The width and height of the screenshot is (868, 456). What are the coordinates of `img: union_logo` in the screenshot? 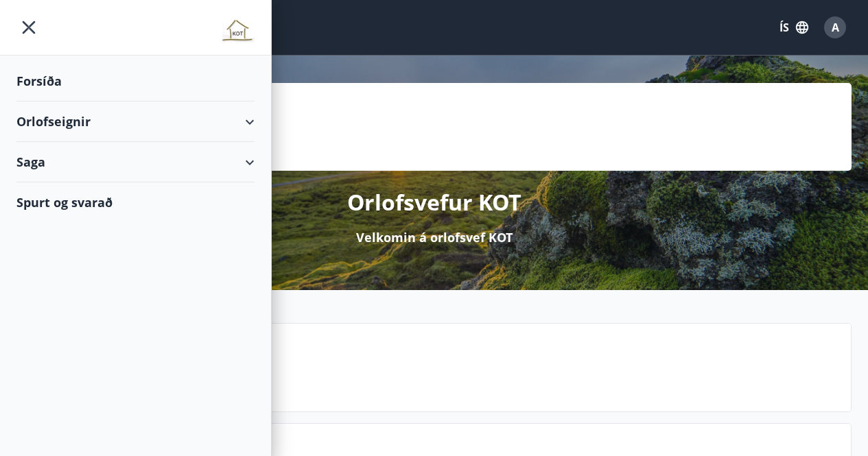 It's located at (237, 29).